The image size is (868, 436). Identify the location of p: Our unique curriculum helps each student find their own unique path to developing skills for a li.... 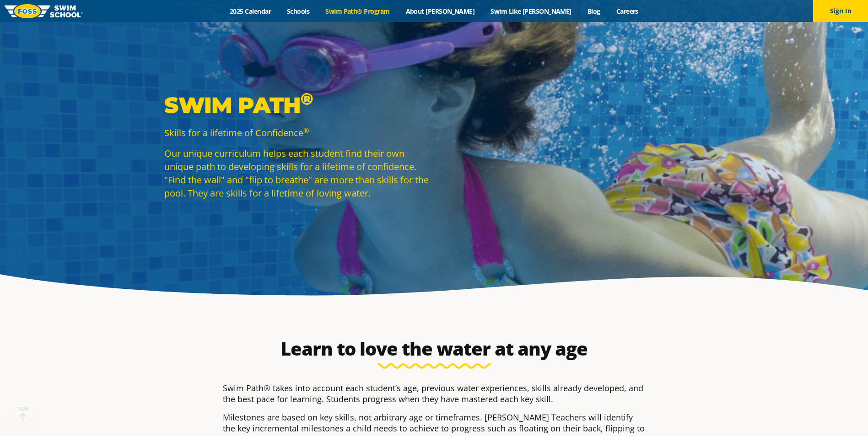
(297, 174).